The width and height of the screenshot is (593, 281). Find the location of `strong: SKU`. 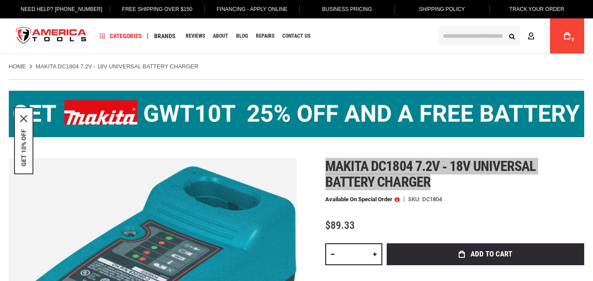

strong: SKU is located at coordinates (415, 199).